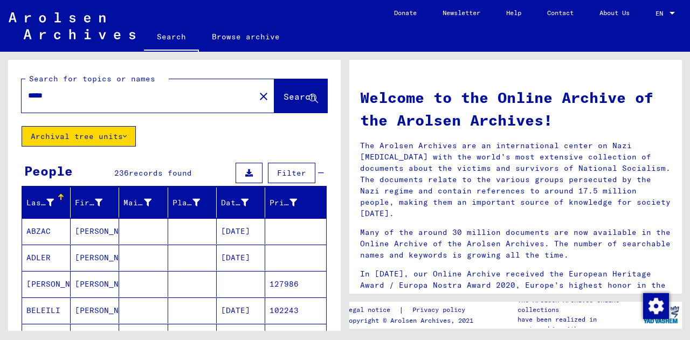  What do you see at coordinates (661, 13) in the screenshot?
I see `span: EN` at bounding box center [661, 13].